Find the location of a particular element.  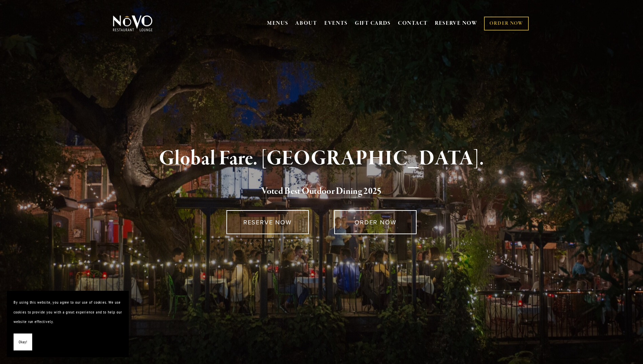

a: GIFT CARDS is located at coordinates (373, 23).